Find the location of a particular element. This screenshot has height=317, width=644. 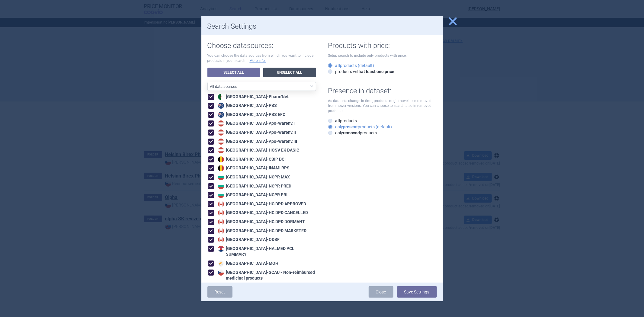

a: Close is located at coordinates (381, 292).